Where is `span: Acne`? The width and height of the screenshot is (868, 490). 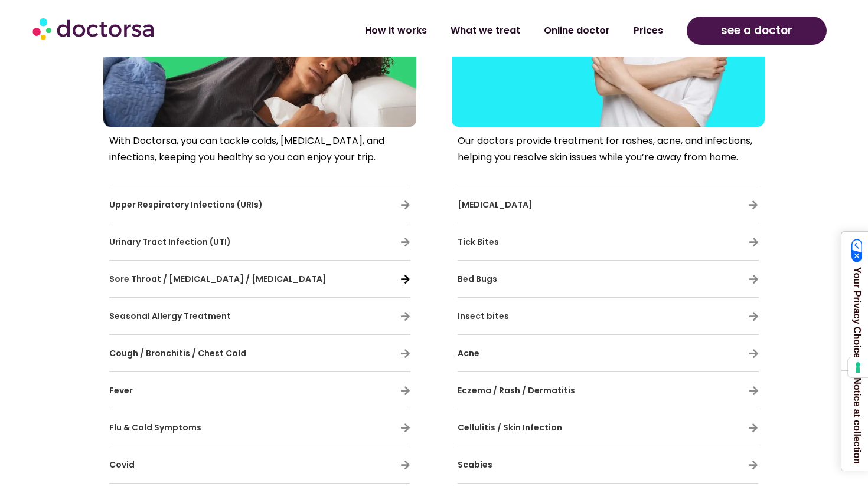
span: Acne is located at coordinates (468, 353).